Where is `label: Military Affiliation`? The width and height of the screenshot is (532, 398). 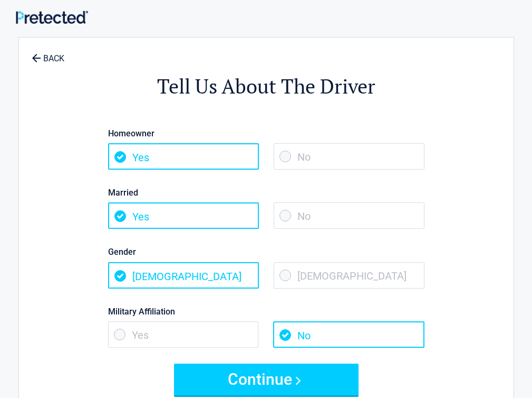
label: Military Affiliation is located at coordinates (266, 311).